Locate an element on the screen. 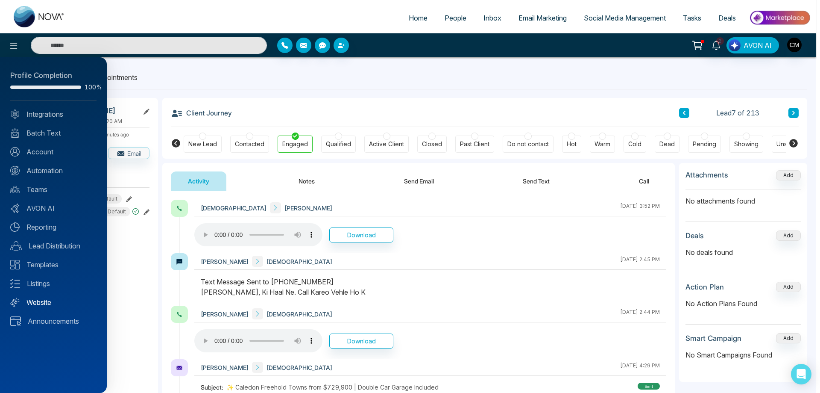 The width and height of the screenshot is (820, 393). a: Batch Text is located at coordinates (53, 133).